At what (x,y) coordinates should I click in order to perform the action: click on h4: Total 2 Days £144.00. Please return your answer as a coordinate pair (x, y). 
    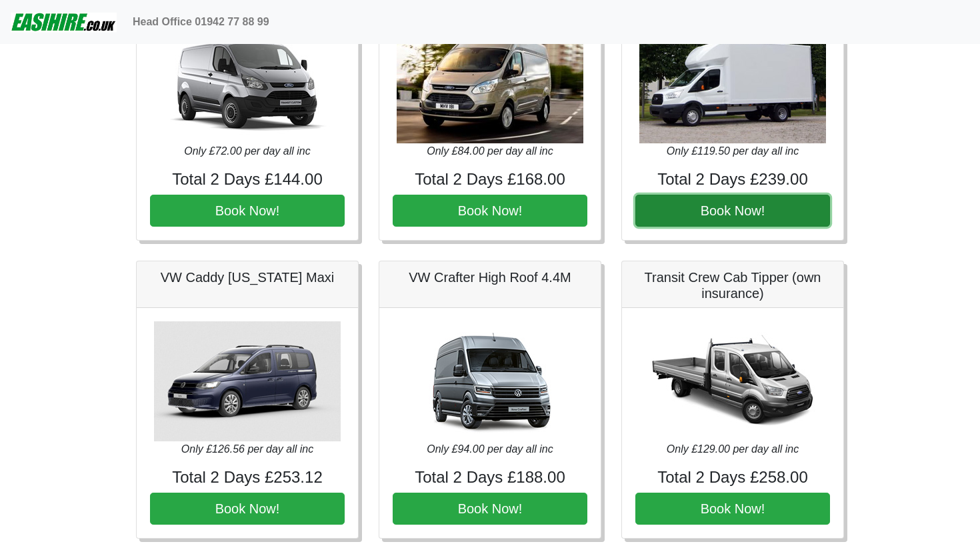
    Looking at the image, I should click on (247, 179).